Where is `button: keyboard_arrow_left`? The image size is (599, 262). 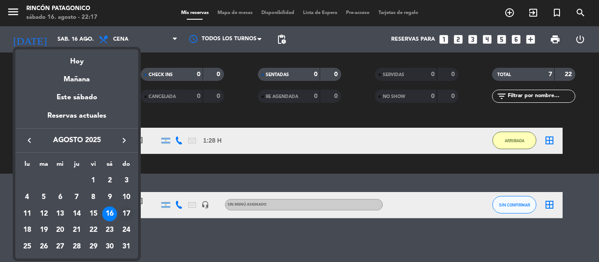
button: keyboard_arrow_left is located at coordinates (29, 141).